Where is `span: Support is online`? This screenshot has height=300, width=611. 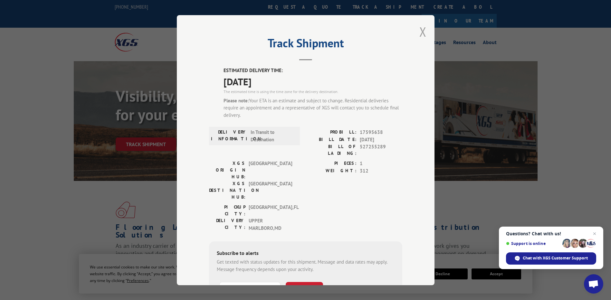
span: Support is online is located at coordinates (533, 244).